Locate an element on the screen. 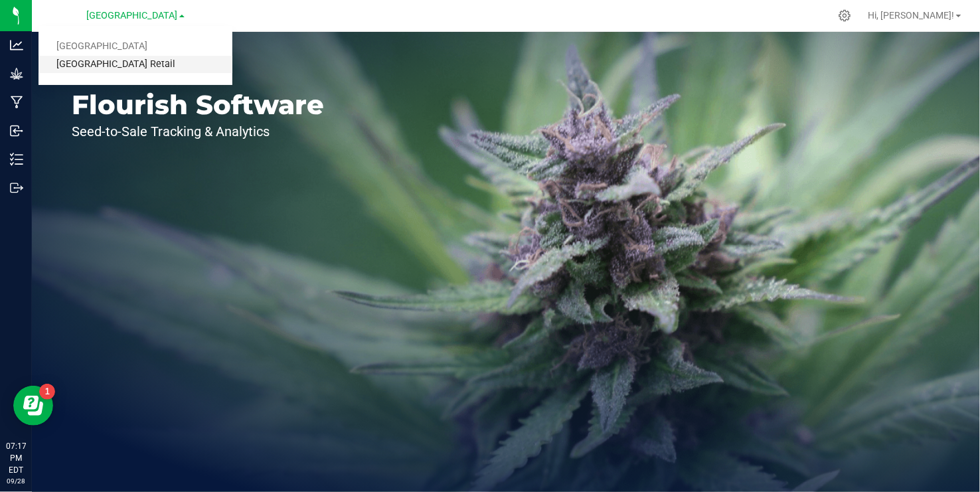 The height and width of the screenshot is (492, 980). inline-svg: Analytics is located at coordinates (17, 45).